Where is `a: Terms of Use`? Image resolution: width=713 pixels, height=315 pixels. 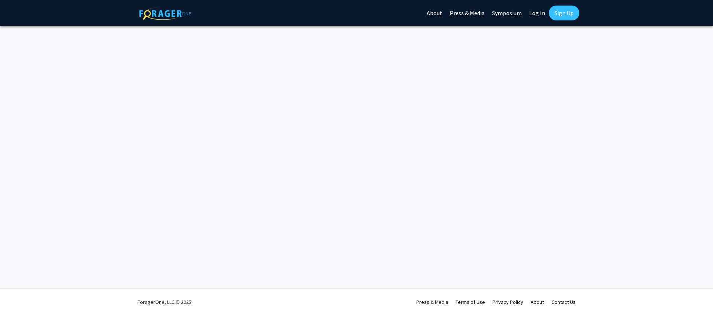 a: Terms of Use is located at coordinates (470, 302).